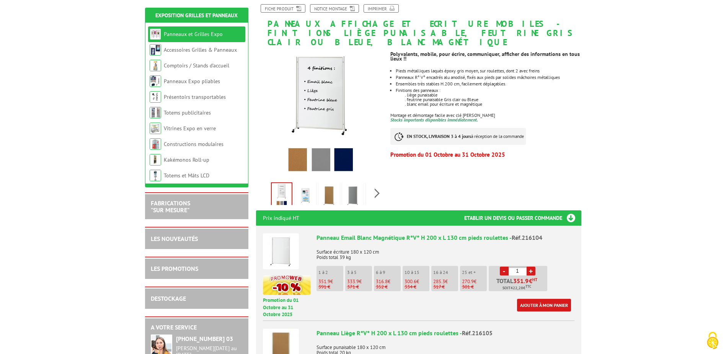  I want to click on p: 6 à 9, so click(388, 272).